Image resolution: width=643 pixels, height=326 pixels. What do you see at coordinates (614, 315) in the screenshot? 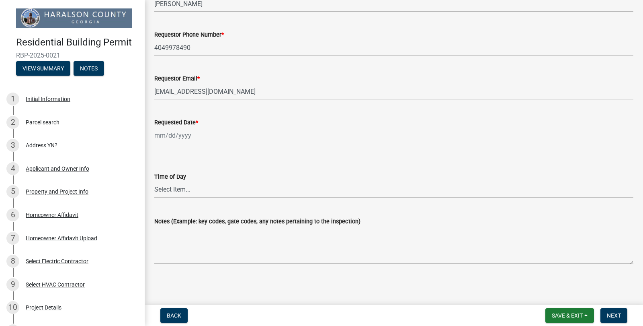
I see `span: Next` at bounding box center [614, 315].